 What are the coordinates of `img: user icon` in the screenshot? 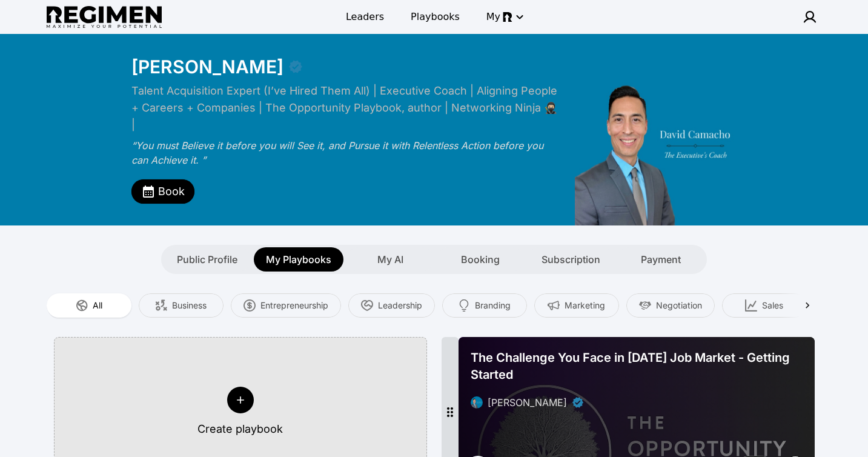 It's located at (810, 17).